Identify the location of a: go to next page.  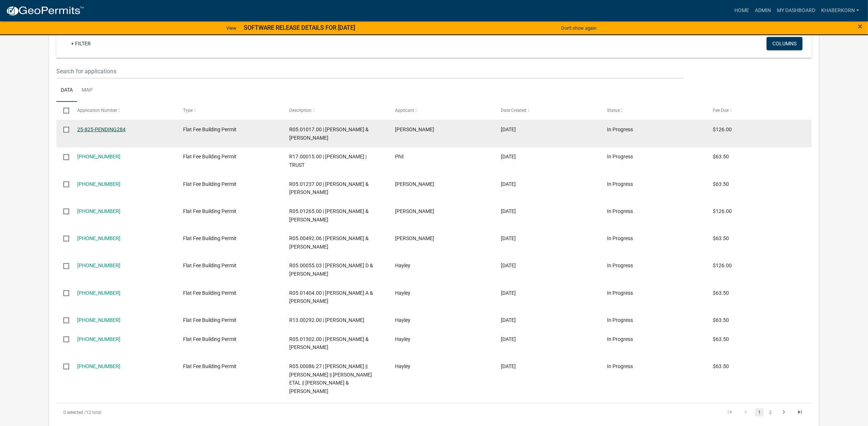
(784, 412).